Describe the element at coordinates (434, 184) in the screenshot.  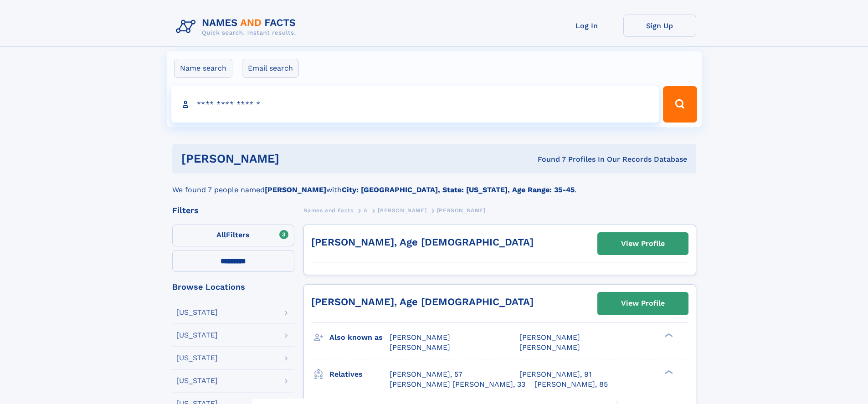
I see `div: We found 7 people named with .` at that location.